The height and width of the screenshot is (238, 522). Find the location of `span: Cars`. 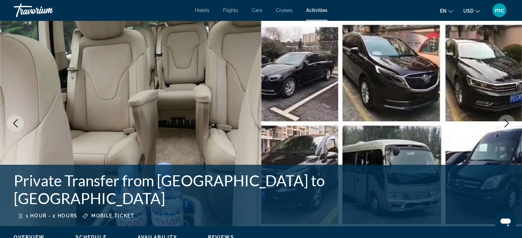

span: Cars is located at coordinates (257, 10).